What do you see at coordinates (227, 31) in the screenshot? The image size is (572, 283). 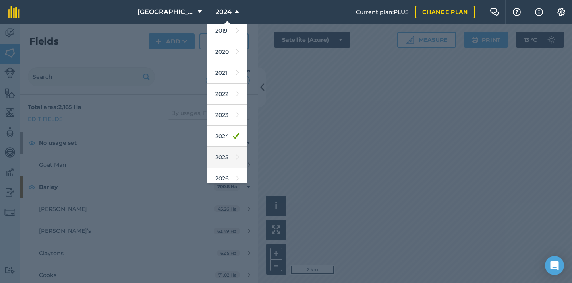 I see `a: 2019` at bounding box center [227, 31].